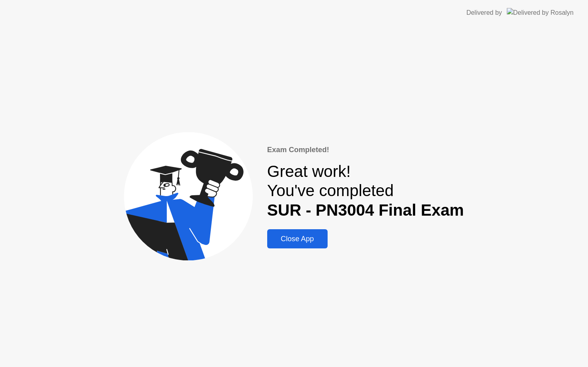 This screenshot has width=588, height=367. I want to click on b: SUR - PN3004 Final Exam, so click(365, 210).